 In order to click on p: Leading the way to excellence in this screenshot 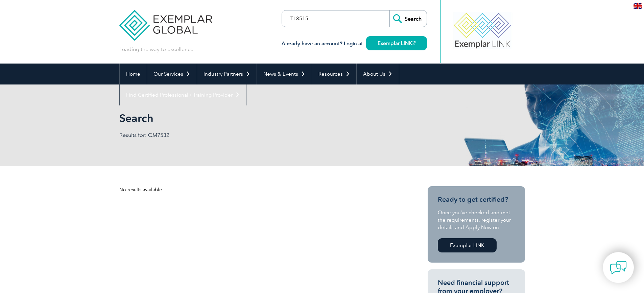, I will do `click(156, 49)`.